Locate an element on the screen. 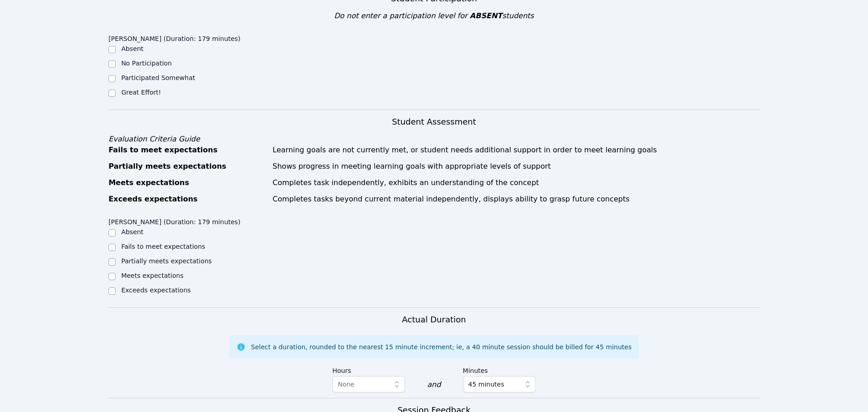 Image resolution: width=868 pixels, height=412 pixels. div: Meets expectations is located at coordinates (188, 183).